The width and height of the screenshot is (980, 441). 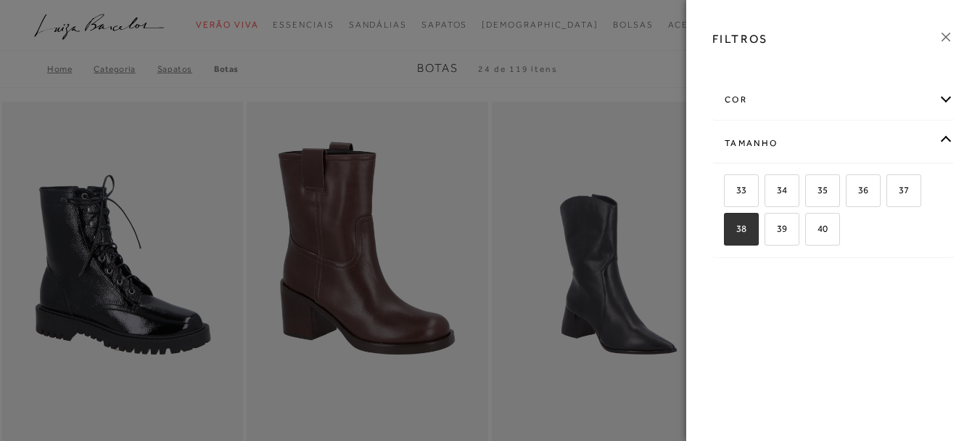 What do you see at coordinates (729, 231) in the screenshot?
I see `input: 38` at bounding box center [729, 231].